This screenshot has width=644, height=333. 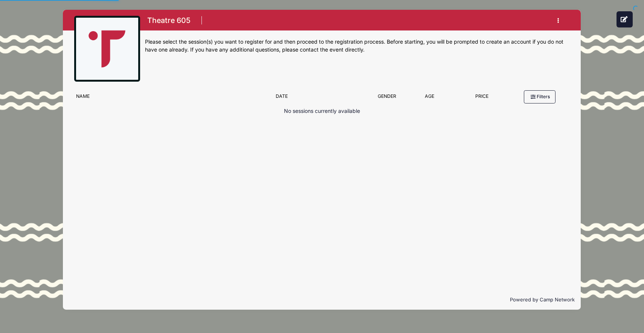 I want to click on p: No sessions currently available, so click(x=322, y=111).